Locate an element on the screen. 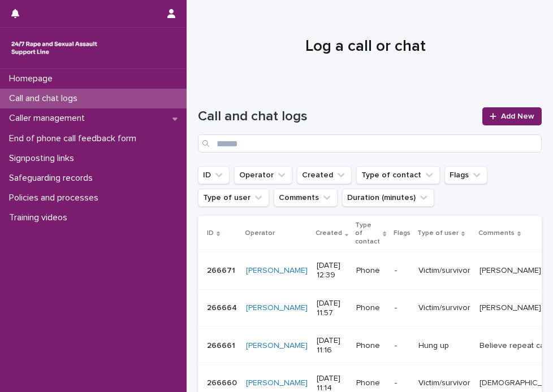 The height and width of the screenshot is (392, 553). p: 266671 is located at coordinates (222, 269).